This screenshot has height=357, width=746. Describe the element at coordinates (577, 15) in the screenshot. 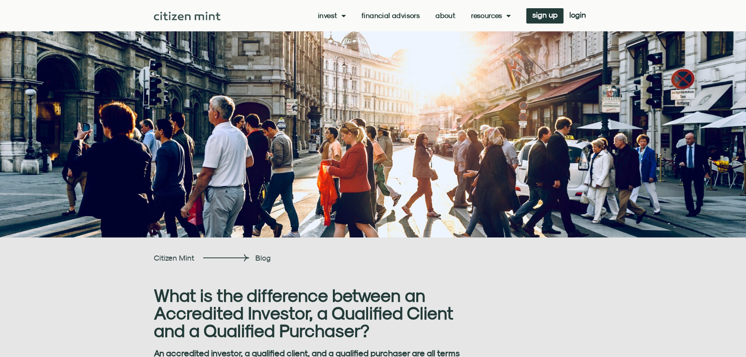

I see `span: login` at that location.